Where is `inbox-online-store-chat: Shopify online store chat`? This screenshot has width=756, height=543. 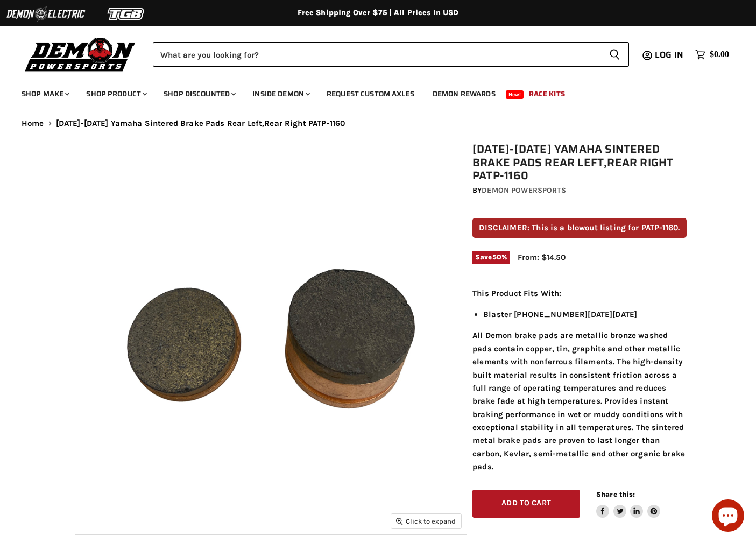
inbox-online-store-chat: Shopify online store chat is located at coordinates (728, 517).